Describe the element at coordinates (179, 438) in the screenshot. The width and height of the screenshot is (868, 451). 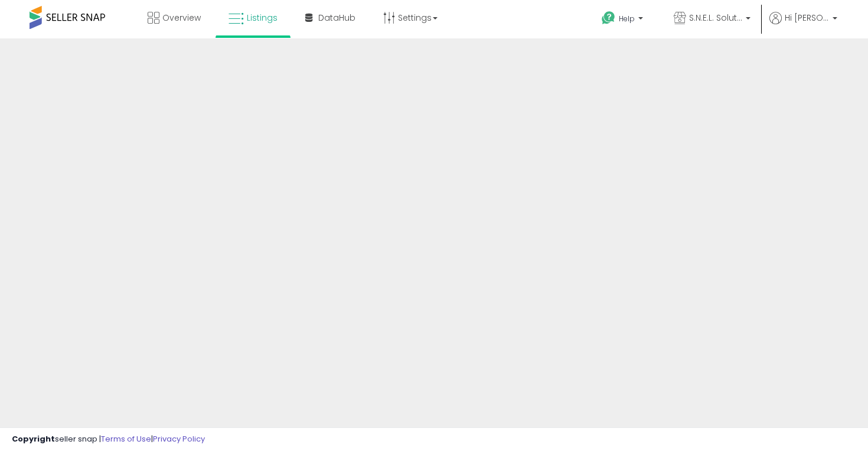
I see `a: Privacy Policy` at that location.